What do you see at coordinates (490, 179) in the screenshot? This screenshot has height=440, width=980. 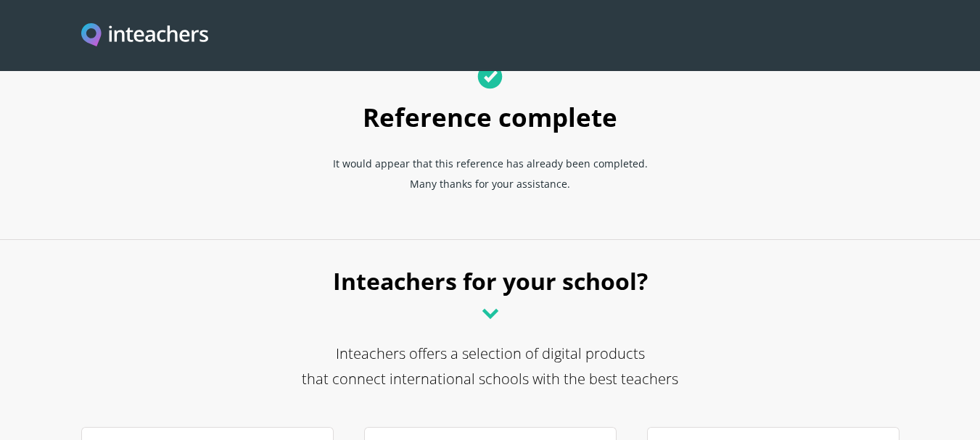 I see `p: It would appear that this reference has already been completed. Many thanks for your assistance.` at bounding box center [490, 179].